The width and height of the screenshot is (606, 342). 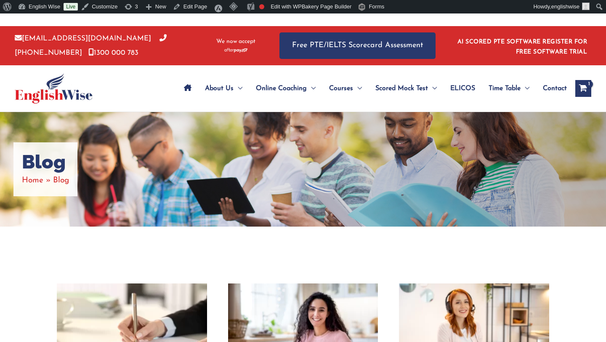 I want to click on a: 1300 000 783, so click(x=113, y=53).